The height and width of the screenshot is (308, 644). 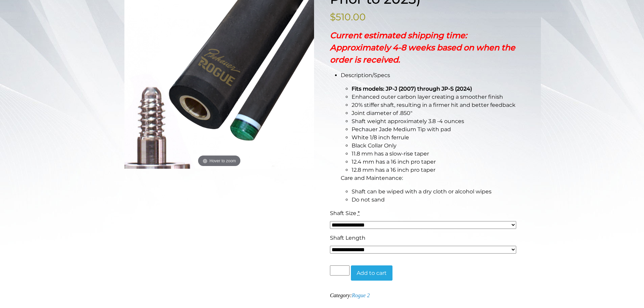 What do you see at coordinates (382, 113) in the screenshot?
I see `span: Joint diameter of .850″` at bounding box center [382, 113].